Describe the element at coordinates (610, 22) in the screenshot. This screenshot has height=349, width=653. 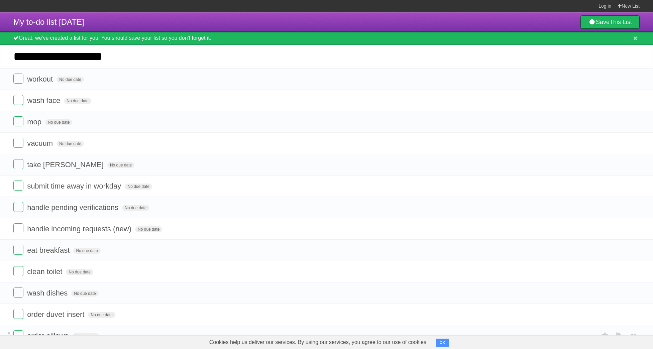
I see `a: SaveThis List` at that location.